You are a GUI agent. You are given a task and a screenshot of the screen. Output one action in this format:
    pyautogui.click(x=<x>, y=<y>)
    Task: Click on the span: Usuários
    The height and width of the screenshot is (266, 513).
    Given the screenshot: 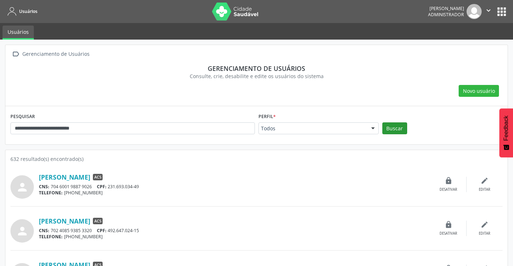 What is the action you would take?
    pyautogui.click(x=28, y=11)
    